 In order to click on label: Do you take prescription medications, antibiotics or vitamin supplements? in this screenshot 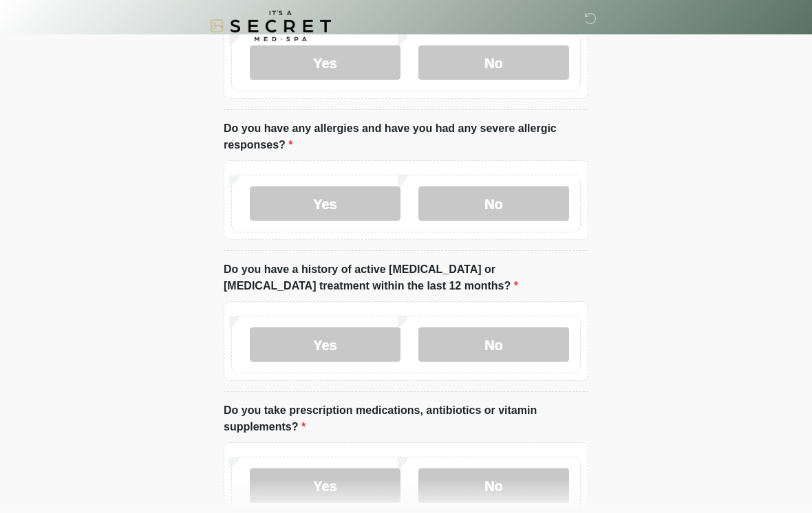, I will do `click(406, 419)`.